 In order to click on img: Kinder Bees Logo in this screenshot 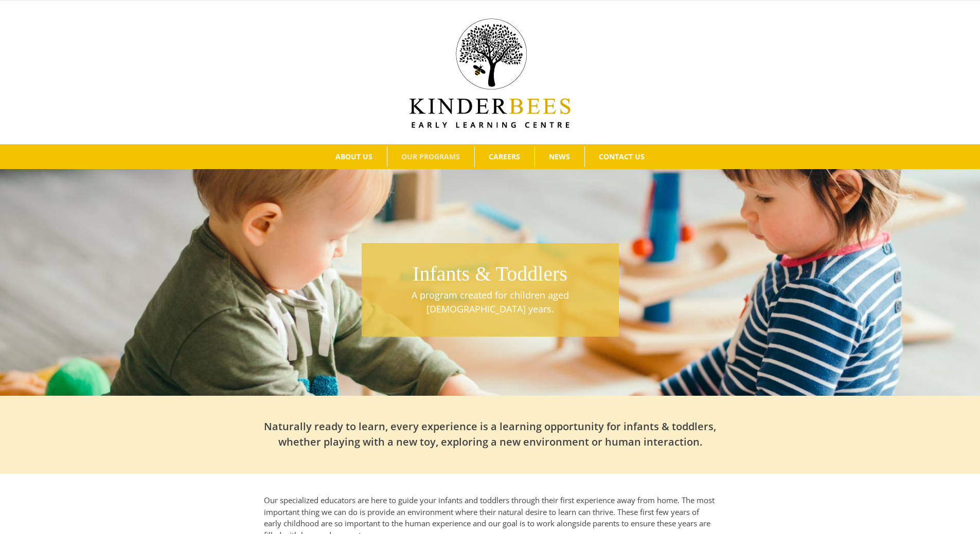, I will do `click(490, 73)`.